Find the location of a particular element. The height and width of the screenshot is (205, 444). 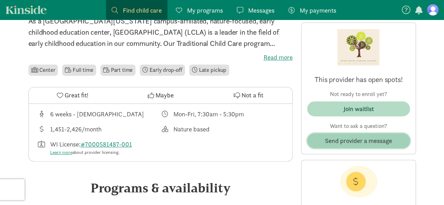

li: Early drop-off is located at coordinates (162, 70).